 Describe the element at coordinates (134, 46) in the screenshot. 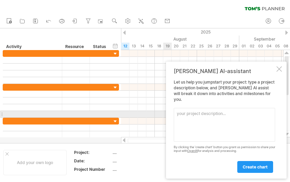

I see `div: Wednesday, 13 August 2025` at that location.